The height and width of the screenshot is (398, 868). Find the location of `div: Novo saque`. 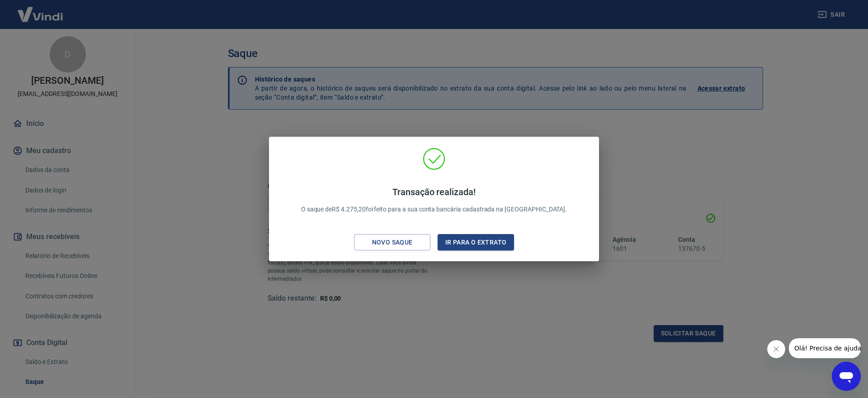

div: Novo saque is located at coordinates (392, 242).